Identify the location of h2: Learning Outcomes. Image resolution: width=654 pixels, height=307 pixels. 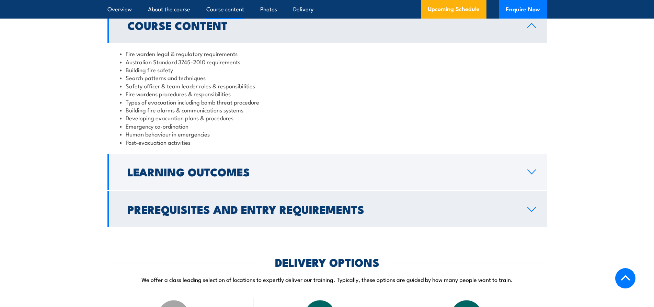
(322, 171).